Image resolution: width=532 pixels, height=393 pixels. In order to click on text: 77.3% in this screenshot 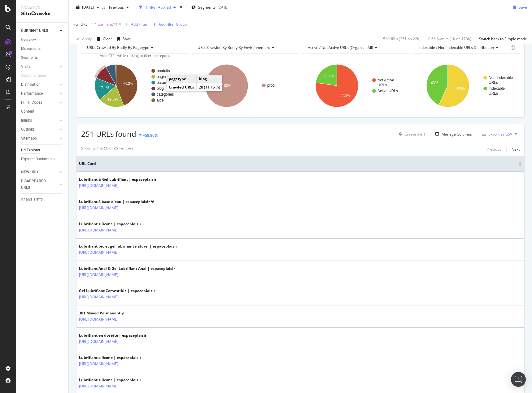, I will do `click(345, 95)`.